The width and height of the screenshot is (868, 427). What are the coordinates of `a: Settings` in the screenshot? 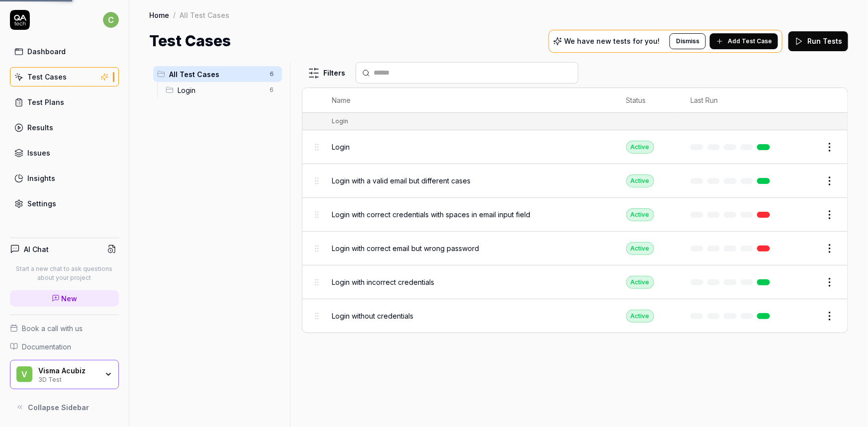 It's located at (64, 203).